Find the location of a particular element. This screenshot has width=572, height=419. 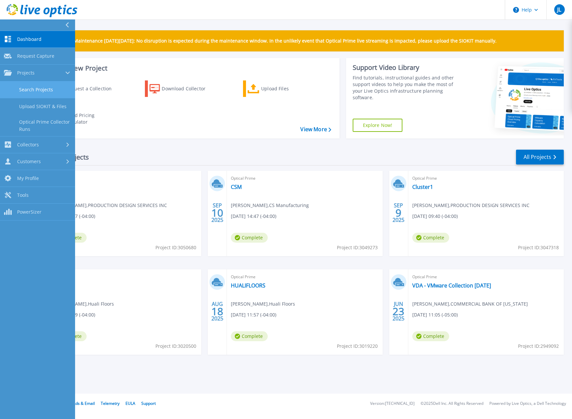

span: 23 is located at coordinates (399, 311).